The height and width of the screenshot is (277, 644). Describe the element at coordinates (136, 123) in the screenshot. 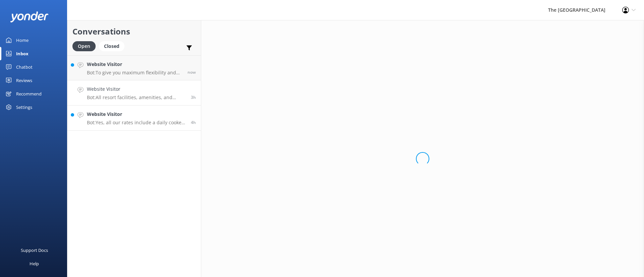

I see `p: Bot: Yes, all our rates include a daily cooked full breakfast.` at that location.